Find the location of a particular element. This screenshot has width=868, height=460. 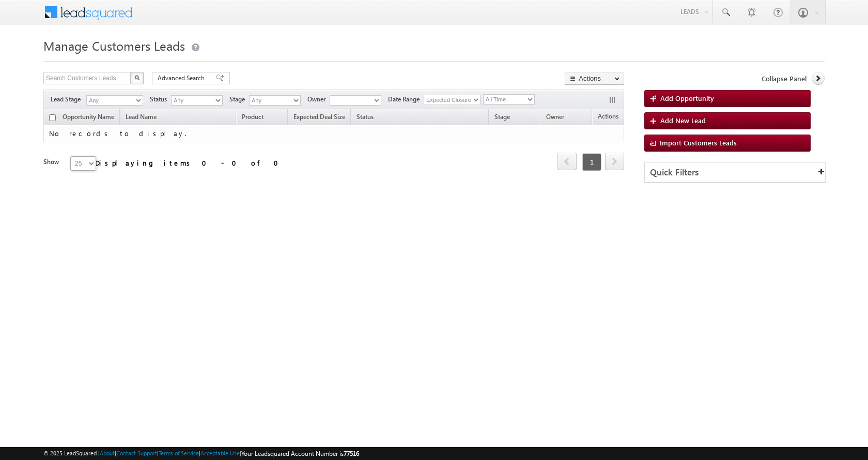

td: No records to display. is located at coordinates (334, 133).